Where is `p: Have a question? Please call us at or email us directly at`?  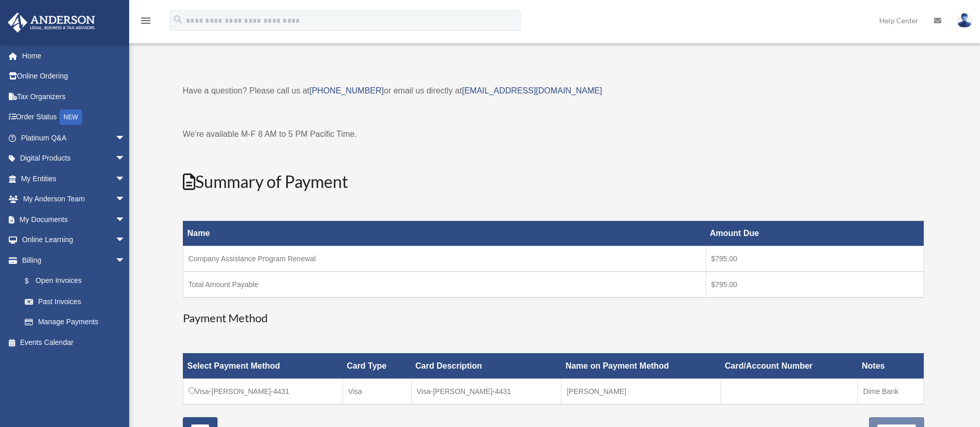
p: Have a question? Please call us at or email us directly at is located at coordinates (553, 91).